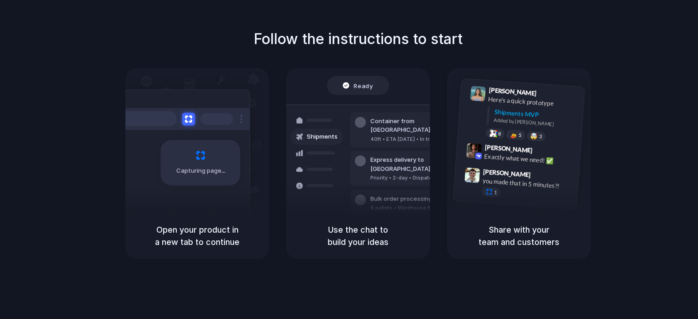  I want to click on span: 5, so click(520, 135).